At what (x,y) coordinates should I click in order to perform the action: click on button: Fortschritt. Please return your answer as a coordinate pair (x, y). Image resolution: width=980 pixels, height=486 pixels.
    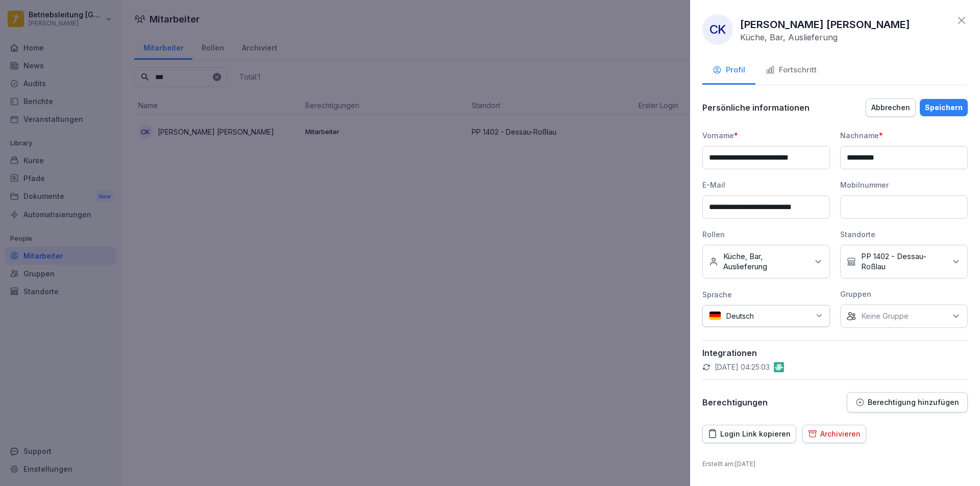
    Looking at the image, I should click on (791, 71).